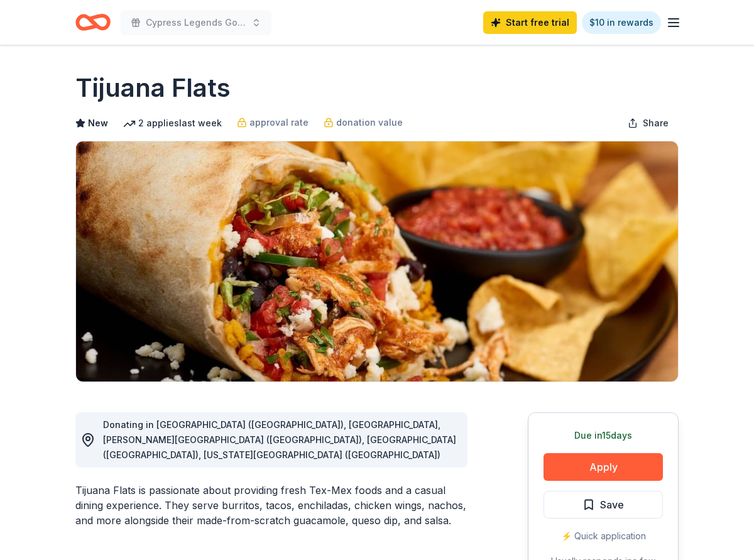  What do you see at coordinates (196, 23) in the screenshot?
I see `button: Cypress Legends Golf Tournament` at bounding box center [196, 23].